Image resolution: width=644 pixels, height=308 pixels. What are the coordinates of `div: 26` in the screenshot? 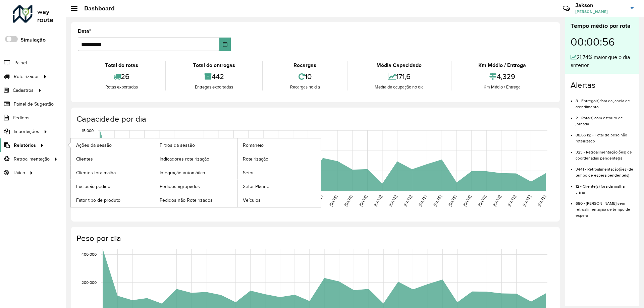 It's located at (122, 76).